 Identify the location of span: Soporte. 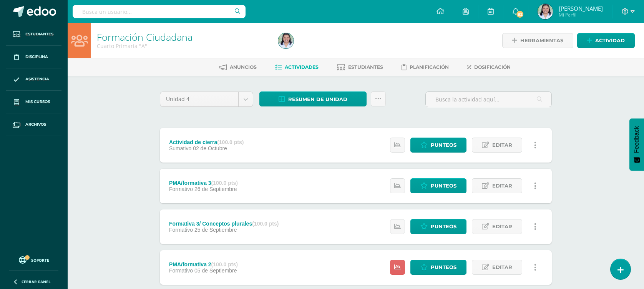
(40, 260).